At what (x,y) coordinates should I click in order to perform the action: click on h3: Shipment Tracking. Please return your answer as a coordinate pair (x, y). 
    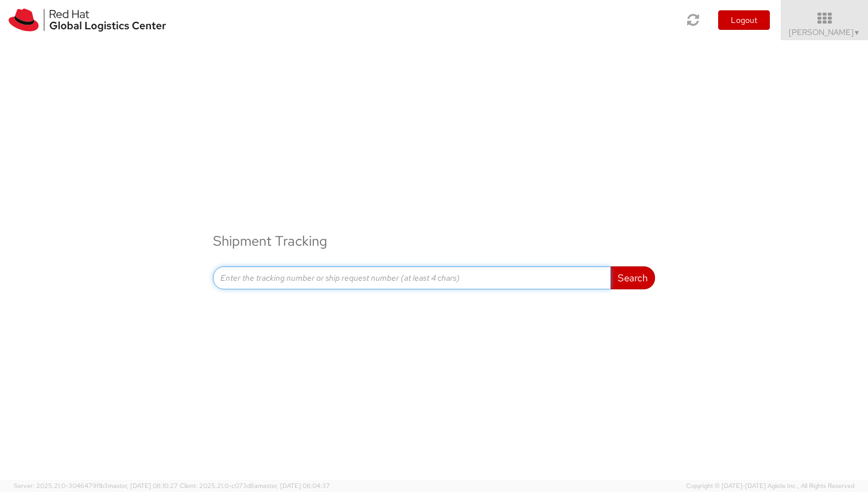
    Looking at the image, I should click on (434, 241).